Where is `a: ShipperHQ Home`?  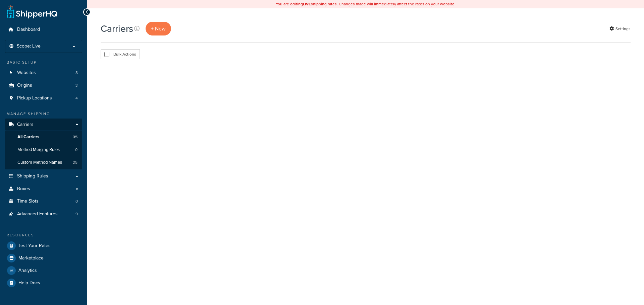 a: ShipperHQ Home is located at coordinates (32, 12).